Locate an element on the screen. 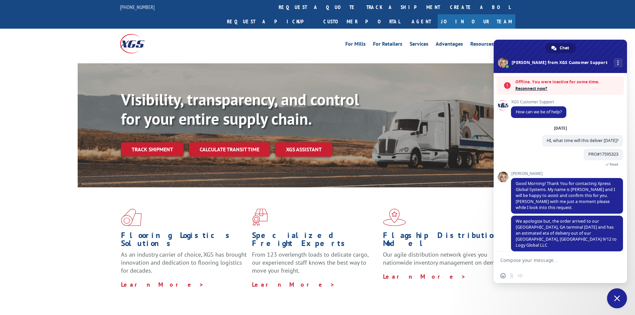  img: xgs-icon-flagship-distribution-model-red is located at coordinates (394, 217).